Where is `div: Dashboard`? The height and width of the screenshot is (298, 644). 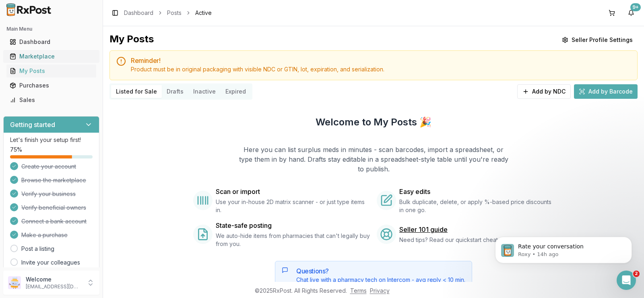 div: Dashboard is located at coordinates (51, 42).